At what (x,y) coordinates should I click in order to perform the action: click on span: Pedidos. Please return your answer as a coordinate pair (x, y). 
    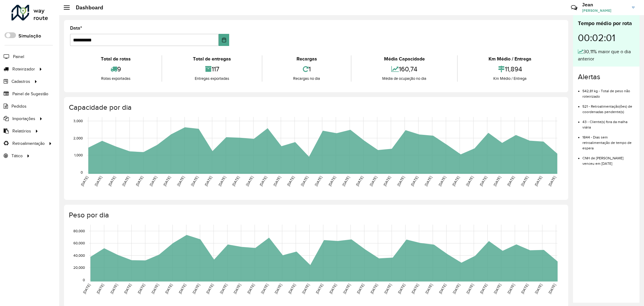
    Looking at the image, I should click on (19, 106).